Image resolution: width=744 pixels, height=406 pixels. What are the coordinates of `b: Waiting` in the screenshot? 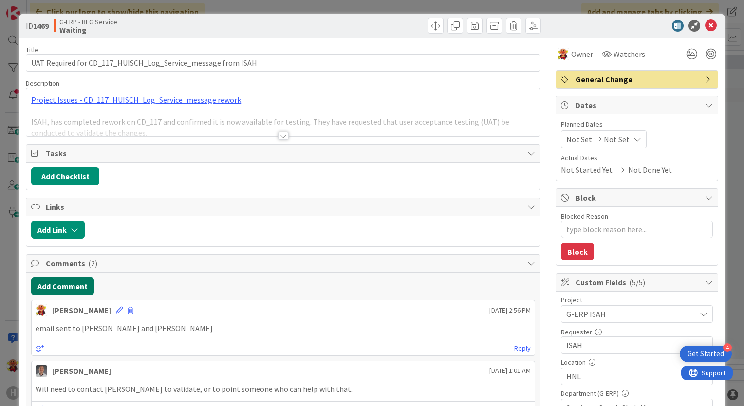 It's located at (88, 30).